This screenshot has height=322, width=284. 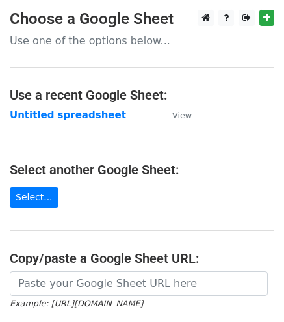 What do you see at coordinates (142, 258) in the screenshot?
I see `h4: Copy/paste a Google Sheet URL:` at bounding box center [142, 258].